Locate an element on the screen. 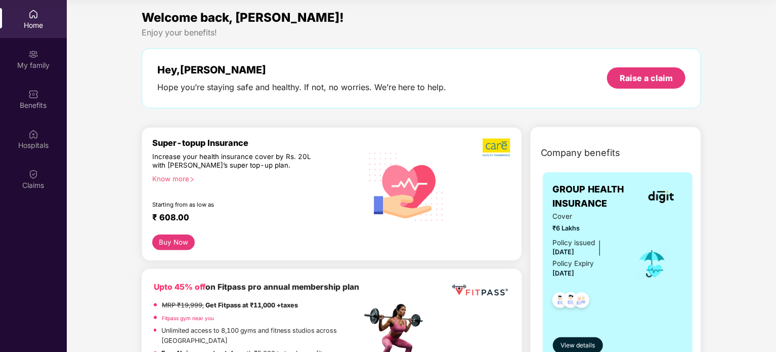 This screenshot has height=352, width=776. img: svg+xml;base64,PHN2ZyBpZD0iQmVuZWZpdHMiIHhtbG5zPSJodHRwOi8vd3d3LnczLm9yZy8yMDAwL3N2ZyIgd2lkdGg9Ij... is located at coordinates (33, 94).